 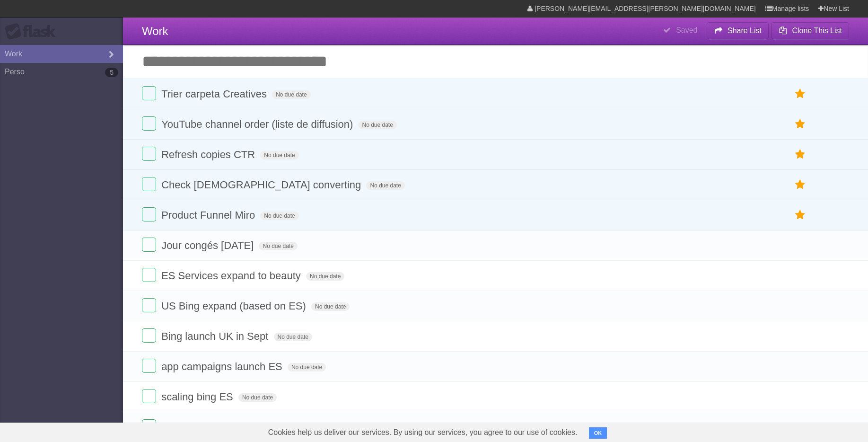 I want to click on span: Bing launch UK in Sept, so click(x=216, y=336).